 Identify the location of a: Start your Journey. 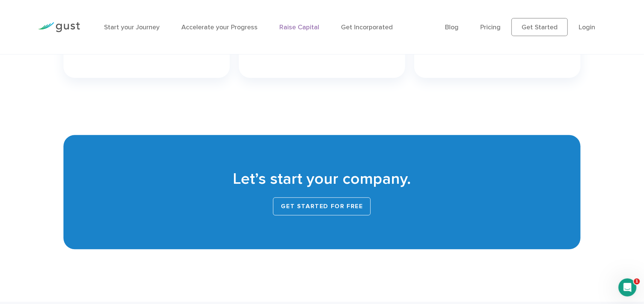
(132, 27).